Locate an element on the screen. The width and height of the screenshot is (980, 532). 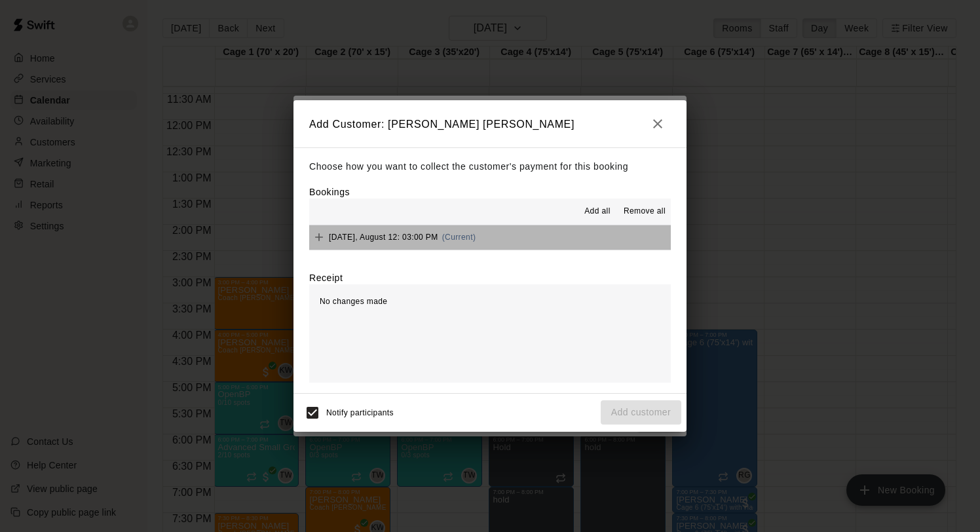
button: Add all is located at coordinates (598, 212).